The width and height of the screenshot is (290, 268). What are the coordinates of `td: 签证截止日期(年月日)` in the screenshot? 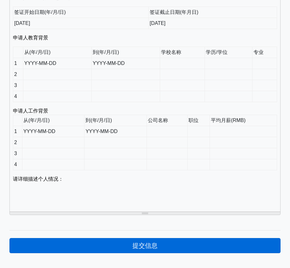 It's located at (212, 12).